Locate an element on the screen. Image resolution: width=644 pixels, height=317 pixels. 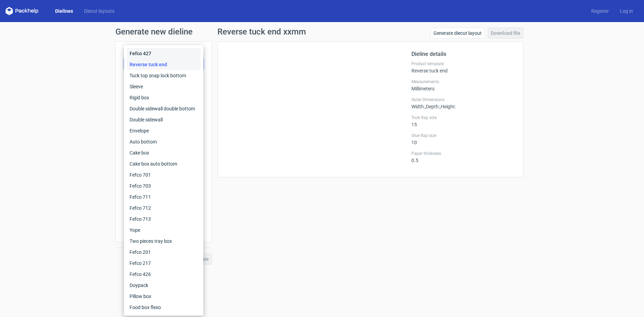
div: Food box flexo is located at coordinates (164, 307).